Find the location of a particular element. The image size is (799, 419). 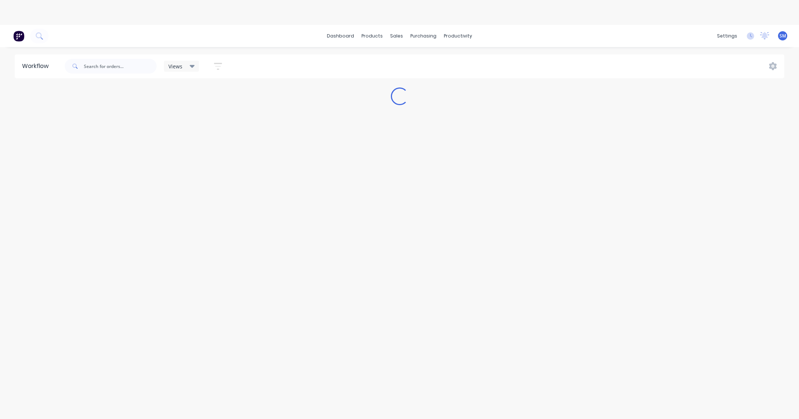

div: Workflow is located at coordinates (37, 66).